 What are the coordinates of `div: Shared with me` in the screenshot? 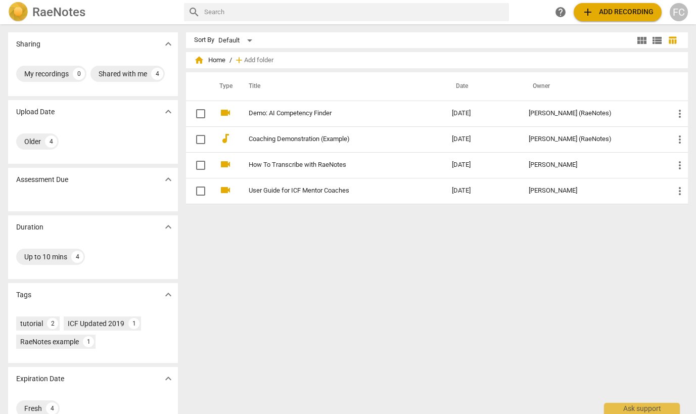 It's located at (123, 74).